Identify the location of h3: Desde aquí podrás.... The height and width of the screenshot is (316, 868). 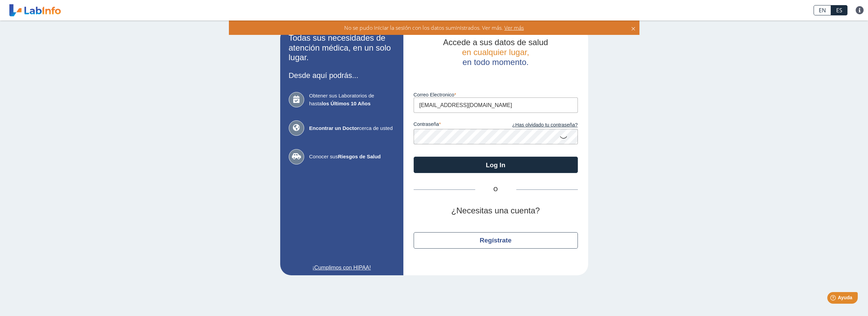
(342, 75).